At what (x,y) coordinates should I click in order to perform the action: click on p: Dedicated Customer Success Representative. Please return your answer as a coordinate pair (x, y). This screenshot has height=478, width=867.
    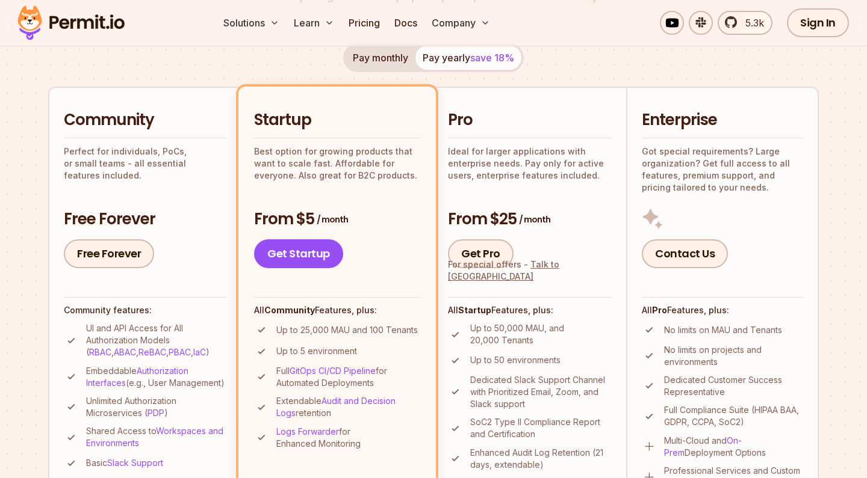
    Looking at the image, I should click on (733, 386).